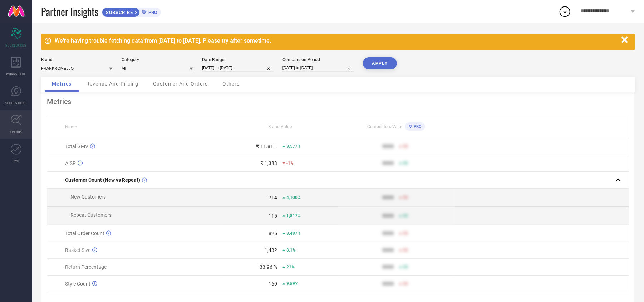  Describe the element at coordinates (70, 163) in the screenshot. I see `span: AISP` at that location.